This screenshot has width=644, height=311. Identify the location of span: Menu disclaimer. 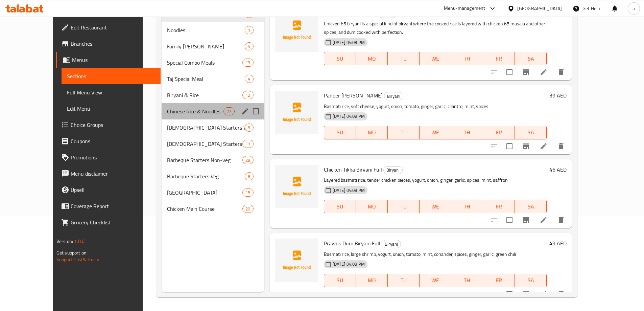
(113, 173).